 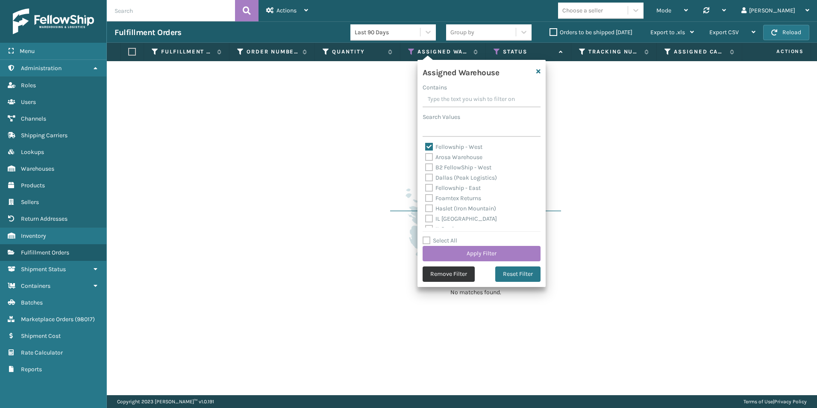 What do you see at coordinates (272, 52) in the screenshot?
I see `label: Order Number` at bounding box center [272, 52].